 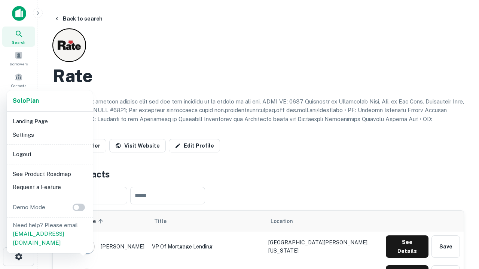 I want to click on strong: Solo Plan, so click(x=26, y=101).